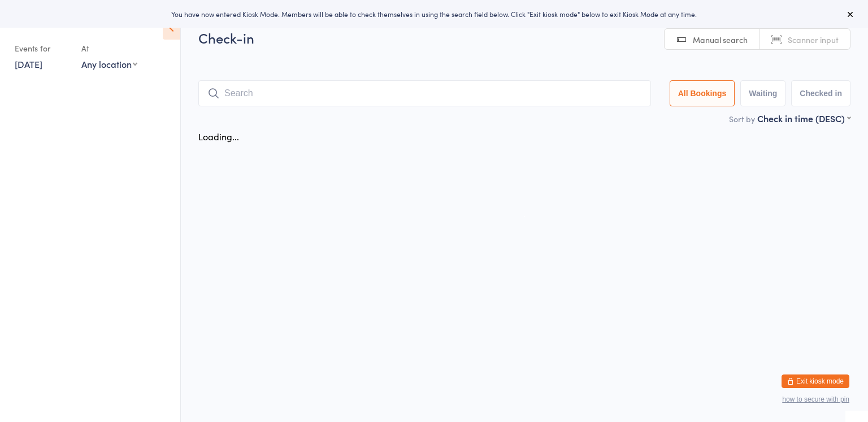 The width and height of the screenshot is (868, 422). Describe the element at coordinates (434, 13) in the screenshot. I see `div: You have now entered Kiosk Mode. Members will be able to check themselves in using the search fie...` at that location.